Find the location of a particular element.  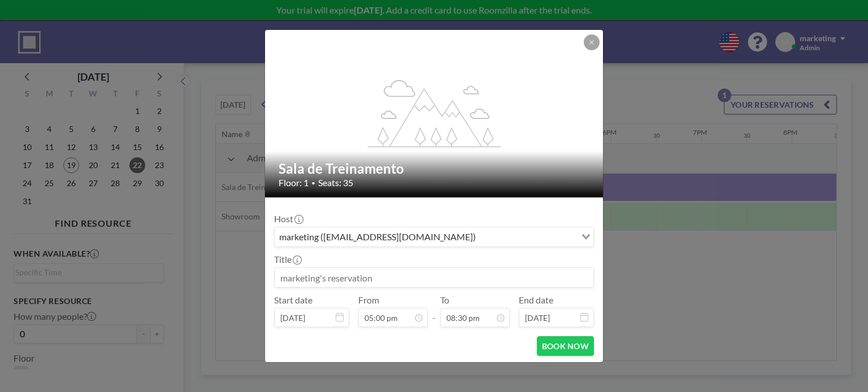

label: Start date is located at coordinates (294, 301).